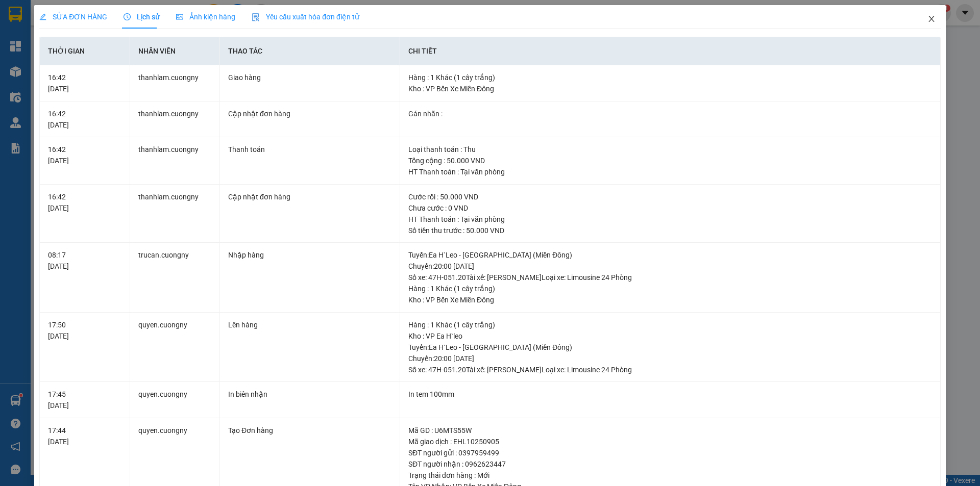 Image resolution: width=980 pixels, height=486 pixels. I want to click on div: Số tiền thu trước : 50.000 VND, so click(670, 231).